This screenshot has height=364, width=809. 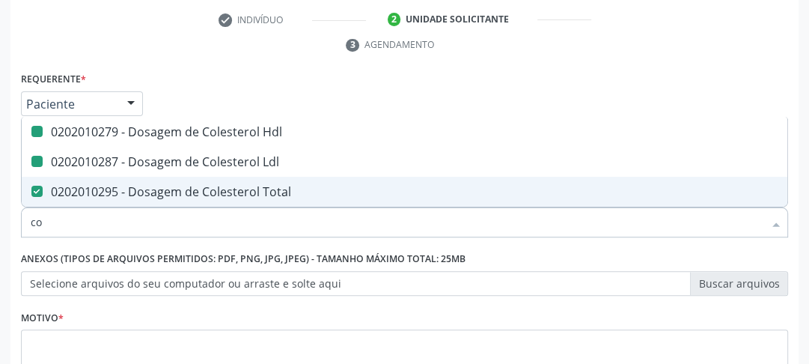 I want to click on span: Paciente, so click(x=69, y=104).